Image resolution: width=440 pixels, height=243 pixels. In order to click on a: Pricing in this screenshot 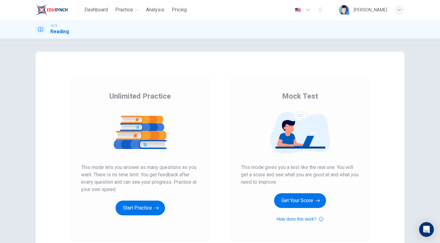, I will do `click(179, 10)`.